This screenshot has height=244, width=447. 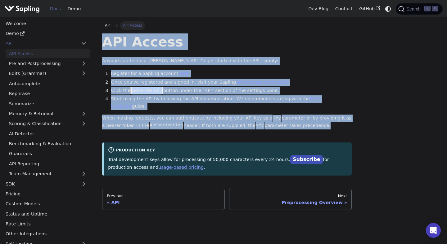 What do you see at coordinates (290, 203) in the screenshot?
I see `div: Preprocessing Overview` at bounding box center [290, 203].